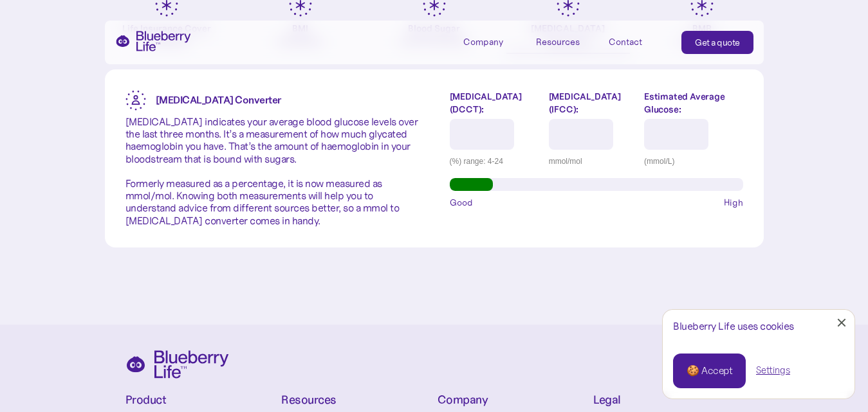 The image size is (868, 412). I want to click on a: Close Cookie Popup, so click(841, 323).